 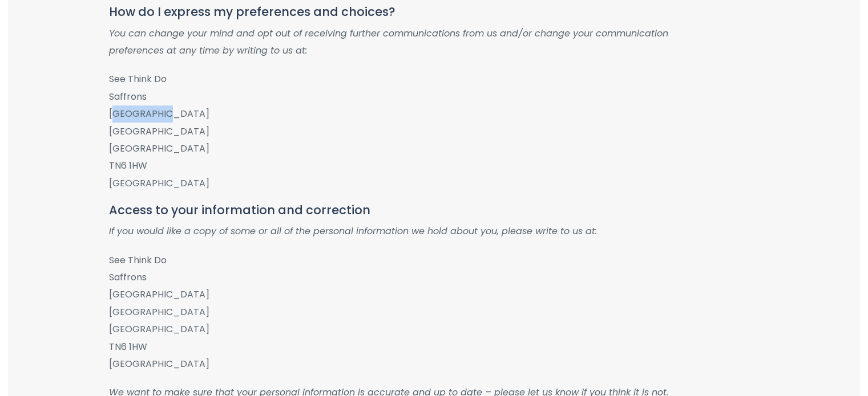 I want to click on em: If you would like a copy of some or all of the personal information we hold about you, please wri..., so click(x=353, y=231).